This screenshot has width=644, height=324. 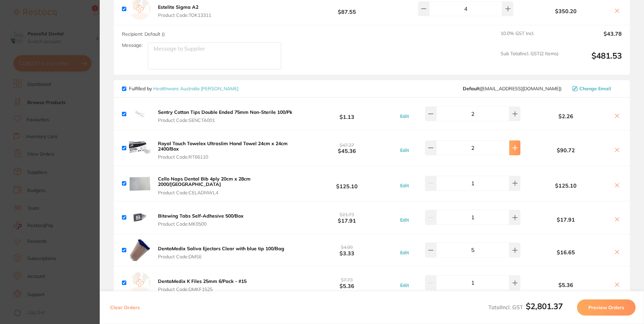 I want to click on span: $4.00, so click(x=347, y=247).